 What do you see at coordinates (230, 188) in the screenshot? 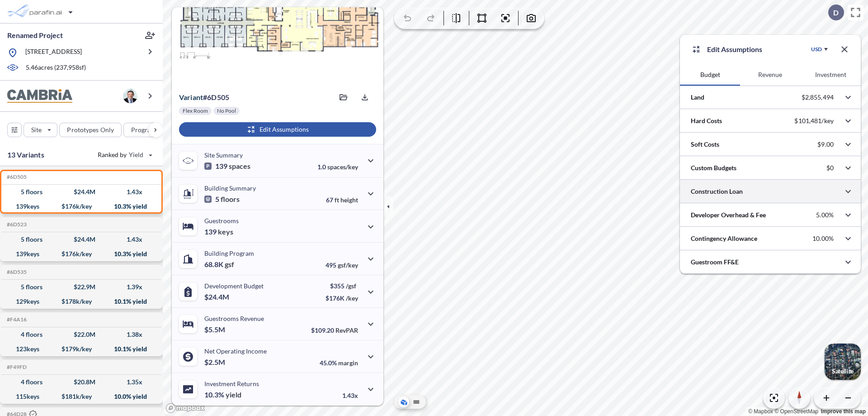
I see `p: Building Summary` at bounding box center [230, 188].